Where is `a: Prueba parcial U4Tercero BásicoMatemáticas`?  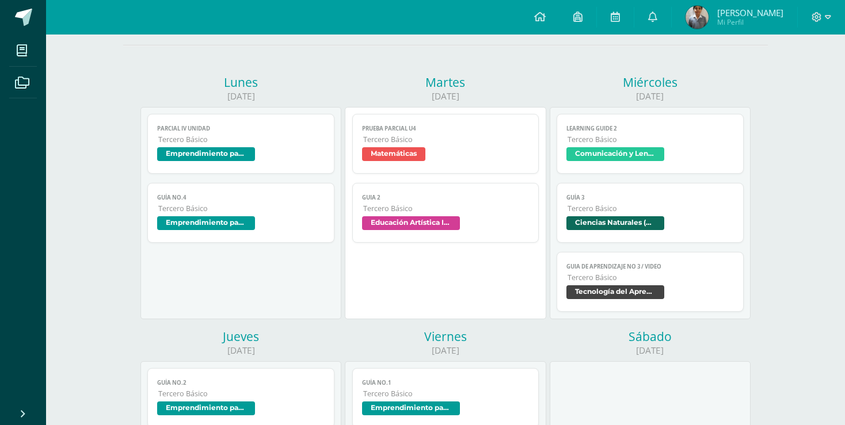 a: Prueba parcial U4Tercero BásicoMatemáticas is located at coordinates (445, 144).